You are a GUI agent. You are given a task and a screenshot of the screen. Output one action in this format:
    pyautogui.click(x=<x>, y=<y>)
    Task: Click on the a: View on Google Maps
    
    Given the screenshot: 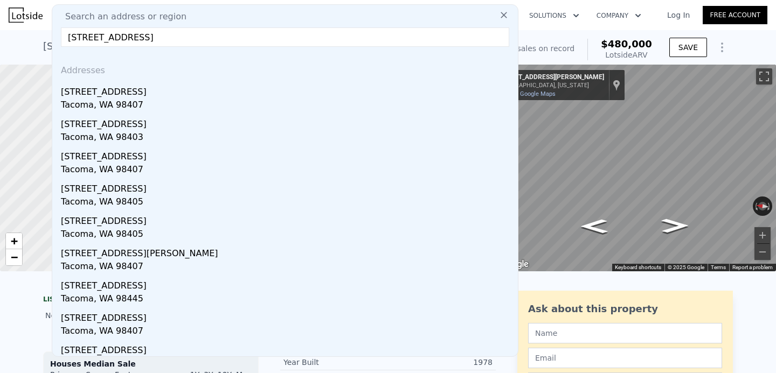 What is the action you would take?
    pyautogui.click(x=526, y=94)
    